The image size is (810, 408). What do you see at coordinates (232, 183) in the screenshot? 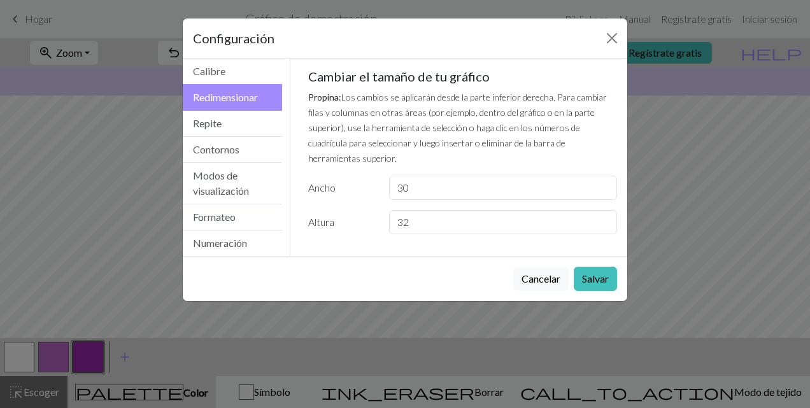
I see `button: Modos de visualización` at bounding box center [232, 183].